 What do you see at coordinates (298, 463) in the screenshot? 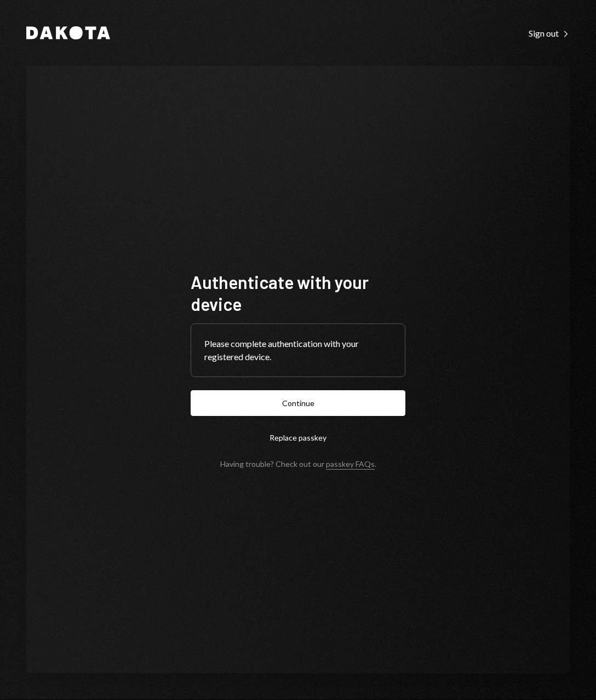
I see `div: Having trouble? Check out our .` at bounding box center [298, 463].